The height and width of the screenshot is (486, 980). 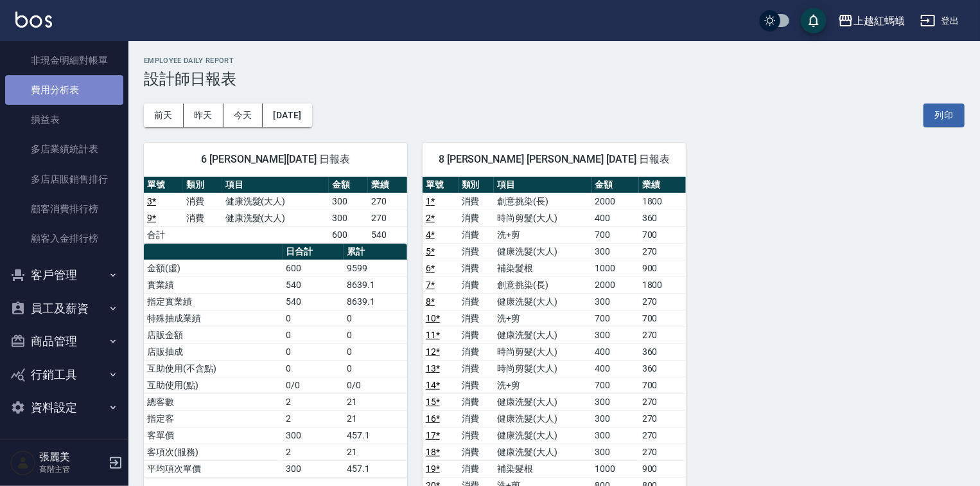 I want to click on button: 行銷工具, so click(x=64, y=374).